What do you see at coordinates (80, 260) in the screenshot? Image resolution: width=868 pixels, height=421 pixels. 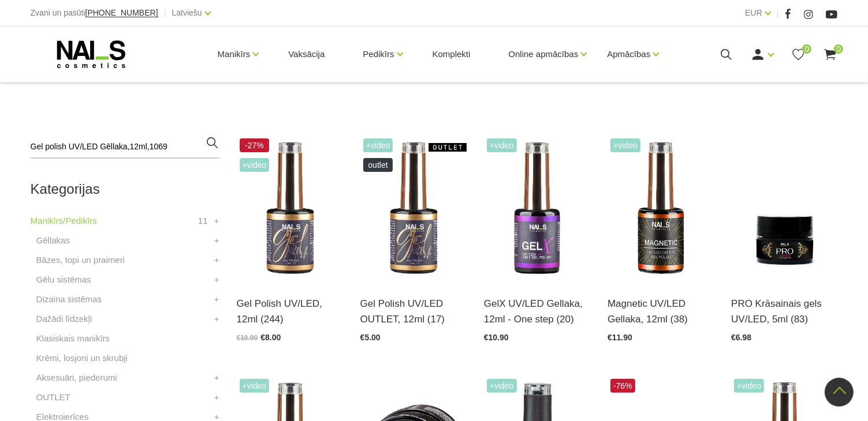 I see `a: Bāzes, topi un praimeri` at bounding box center [80, 260].